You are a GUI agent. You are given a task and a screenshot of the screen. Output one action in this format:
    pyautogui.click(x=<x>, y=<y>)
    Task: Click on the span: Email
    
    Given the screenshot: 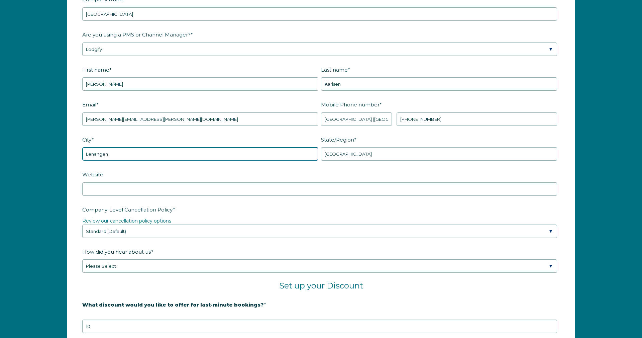 What is the action you would take?
    pyautogui.click(x=89, y=104)
    